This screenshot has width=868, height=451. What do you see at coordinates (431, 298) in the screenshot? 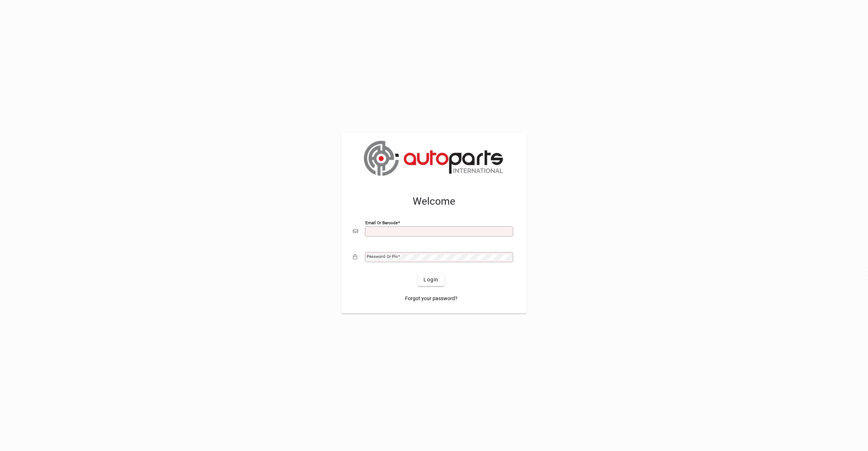
I see `a: Forgot your password?` at bounding box center [431, 298].